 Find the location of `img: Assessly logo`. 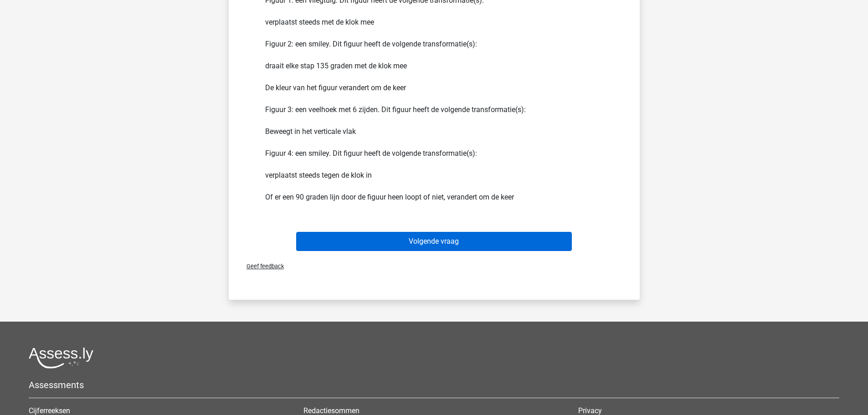

img: Assessly logo is located at coordinates (61, 358).